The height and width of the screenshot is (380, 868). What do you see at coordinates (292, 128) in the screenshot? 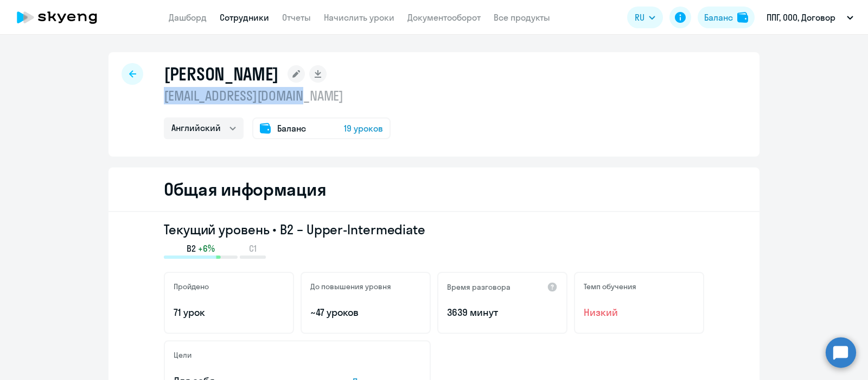
I see `span: Баланс` at bounding box center [292, 128].